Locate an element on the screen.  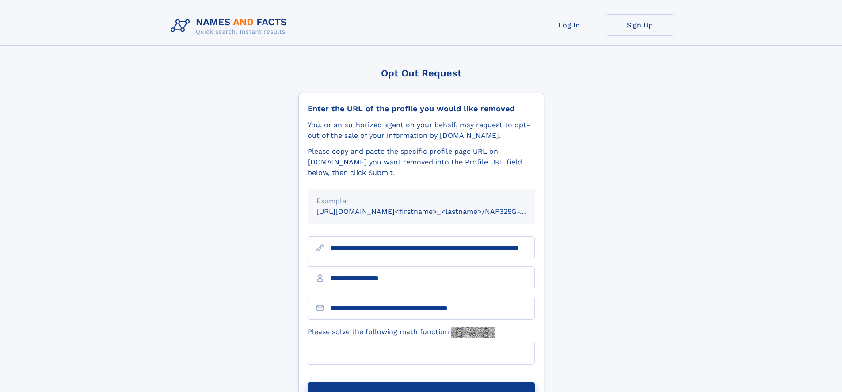
a: Sign Up is located at coordinates (640, 25).